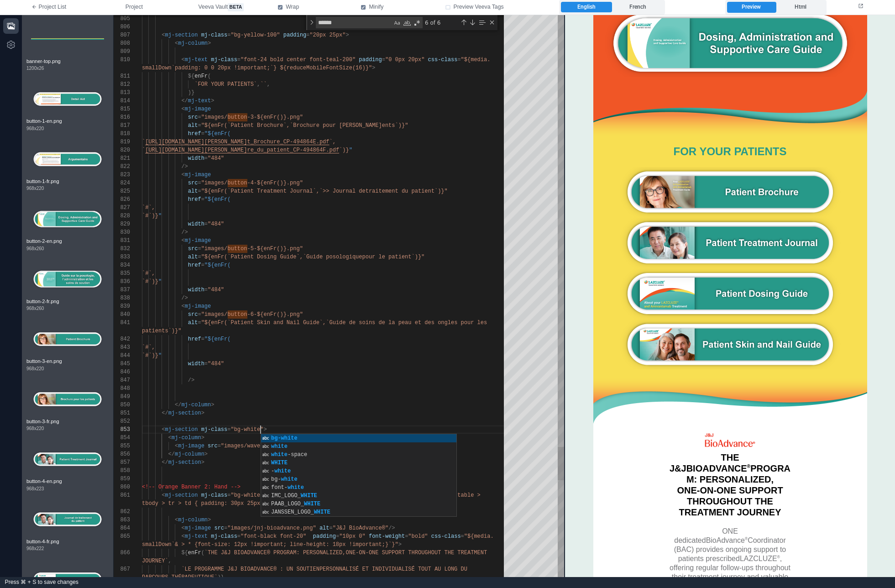  Describe the element at coordinates (355, 22) in the screenshot. I see `textarea: Find` at that location.